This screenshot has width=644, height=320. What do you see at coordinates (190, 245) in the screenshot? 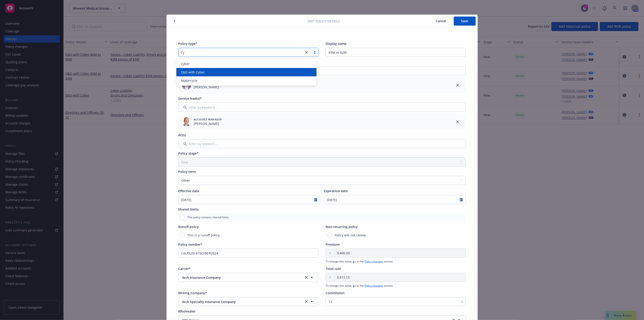
I see `span: Policy number*` at bounding box center [190, 245].